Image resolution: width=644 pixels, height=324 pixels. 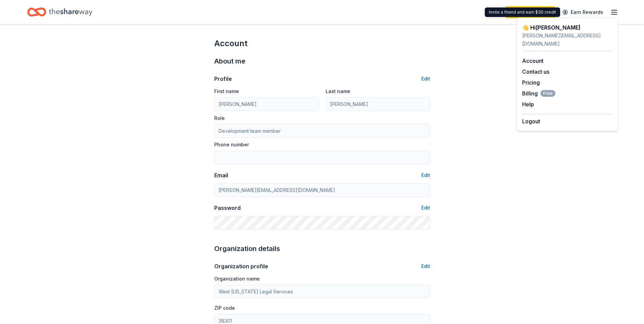 What do you see at coordinates (223, 79) in the screenshot?
I see `div: Profile` at bounding box center [223, 79].